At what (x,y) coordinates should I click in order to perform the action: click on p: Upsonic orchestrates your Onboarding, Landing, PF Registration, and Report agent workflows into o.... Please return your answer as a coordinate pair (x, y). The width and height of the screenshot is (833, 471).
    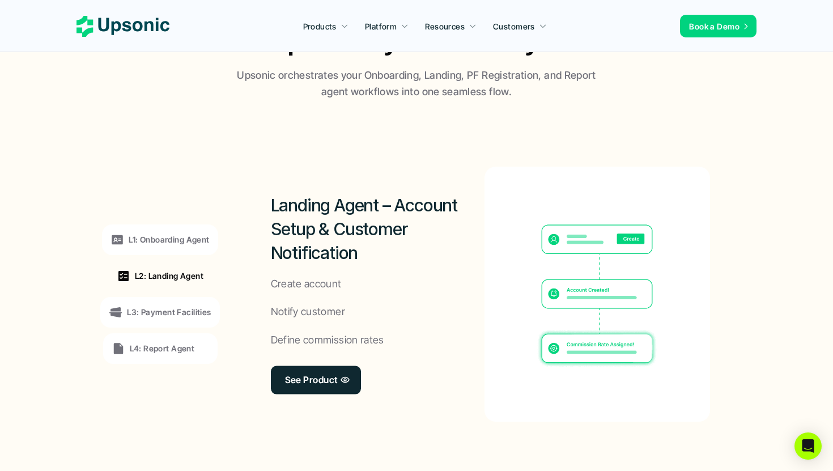
    Looking at the image, I should click on (416, 84).